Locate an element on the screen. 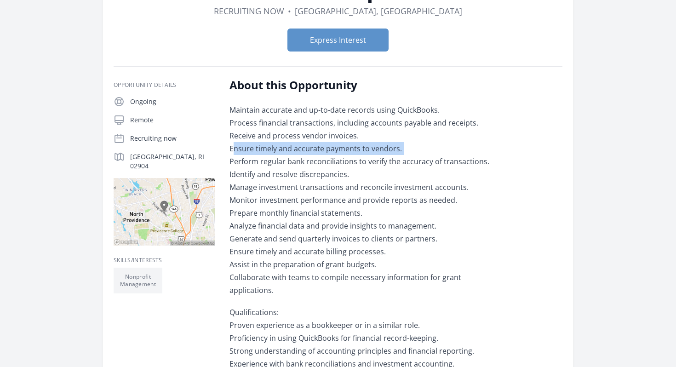  img: Map is located at coordinates (164, 211).